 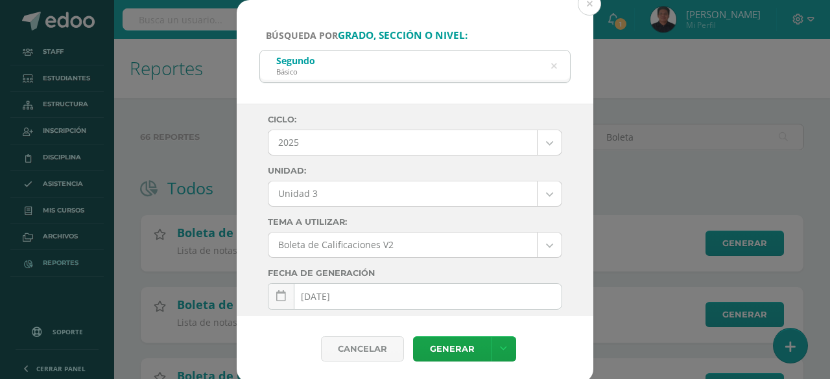 What do you see at coordinates (366, 35) in the screenshot?
I see `span: Búsqueda por` at bounding box center [366, 35].